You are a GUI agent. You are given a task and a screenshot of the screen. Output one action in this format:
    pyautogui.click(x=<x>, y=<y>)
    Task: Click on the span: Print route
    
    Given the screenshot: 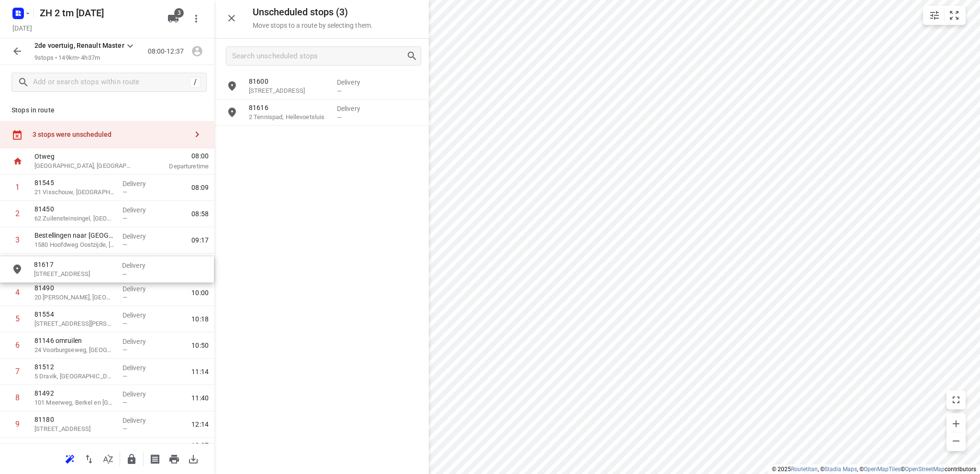 What is the action you would take?
    pyautogui.click(x=174, y=458)
    